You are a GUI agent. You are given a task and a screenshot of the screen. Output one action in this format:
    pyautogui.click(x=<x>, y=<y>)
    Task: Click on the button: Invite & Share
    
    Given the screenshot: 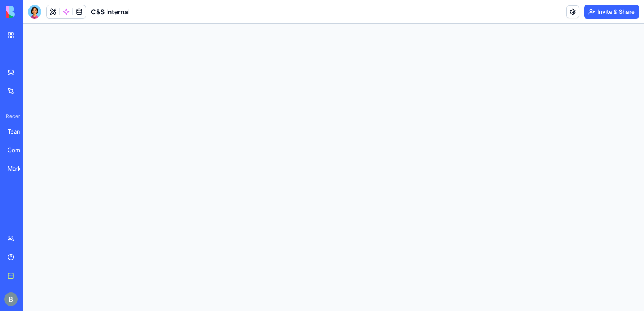 What is the action you would take?
    pyautogui.click(x=612, y=12)
    